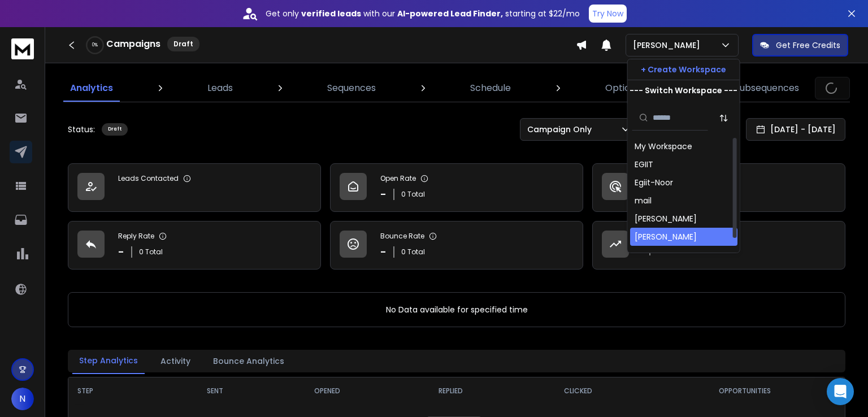 Image resolution: width=868 pixels, height=417 pixels. Describe the element at coordinates (215, 391) in the screenshot. I see `th: SENT` at that location.